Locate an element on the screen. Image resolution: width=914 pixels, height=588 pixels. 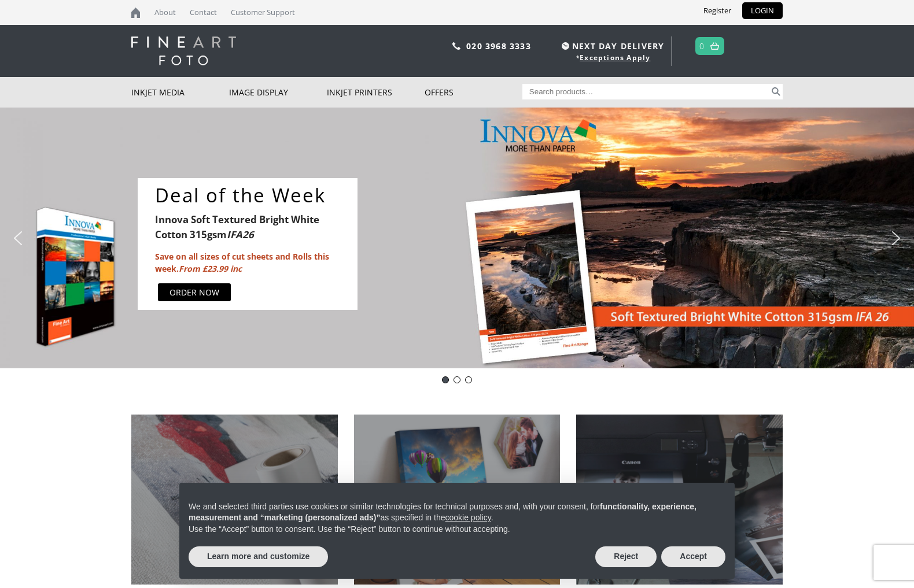
div: Deal of the WeekInnova Soft Textured Bright White Cotton 315gsmIFA26 Save on all sizes of cut she... is located at coordinates (248, 244).